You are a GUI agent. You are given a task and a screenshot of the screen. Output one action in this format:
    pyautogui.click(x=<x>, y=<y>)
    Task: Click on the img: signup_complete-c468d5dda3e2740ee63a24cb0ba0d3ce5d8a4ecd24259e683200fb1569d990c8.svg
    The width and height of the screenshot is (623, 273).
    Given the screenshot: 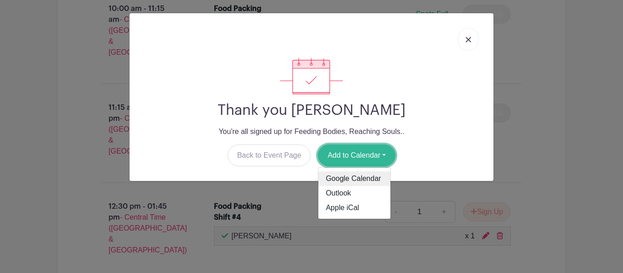 What is the action you would take?
    pyautogui.click(x=312, y=76)
    